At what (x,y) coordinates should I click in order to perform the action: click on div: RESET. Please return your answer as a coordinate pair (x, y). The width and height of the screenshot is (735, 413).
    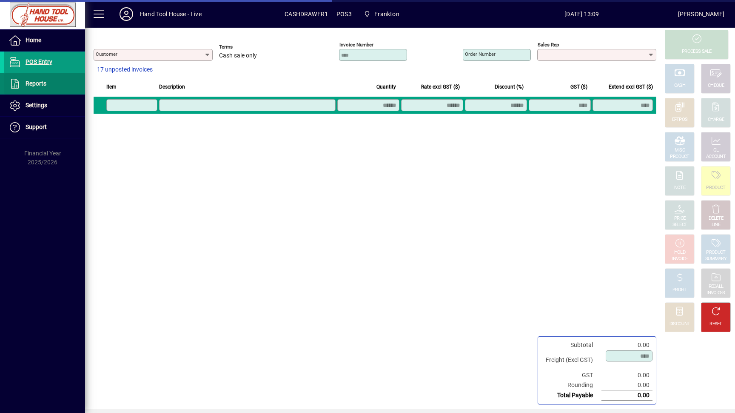
    Looking at the image, I should click on (716, 324).